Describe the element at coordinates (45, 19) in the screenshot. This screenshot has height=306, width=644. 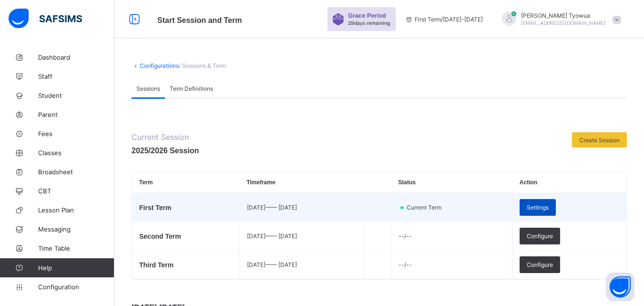
I see `img: safsims` at that location.